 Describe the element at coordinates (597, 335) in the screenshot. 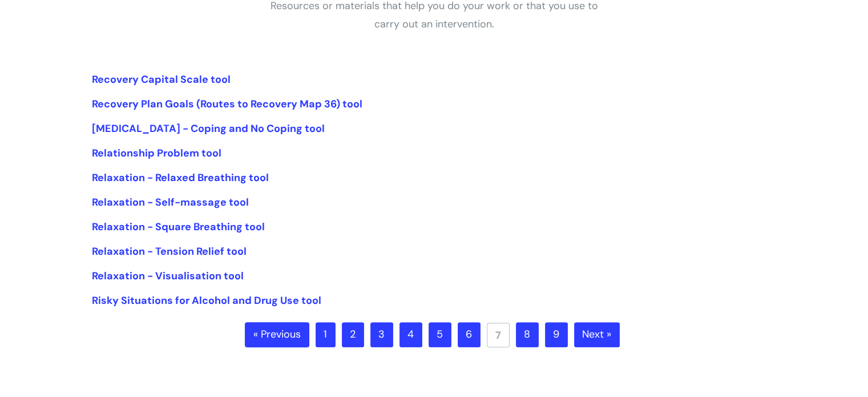

I see `a: Next »` at that location.